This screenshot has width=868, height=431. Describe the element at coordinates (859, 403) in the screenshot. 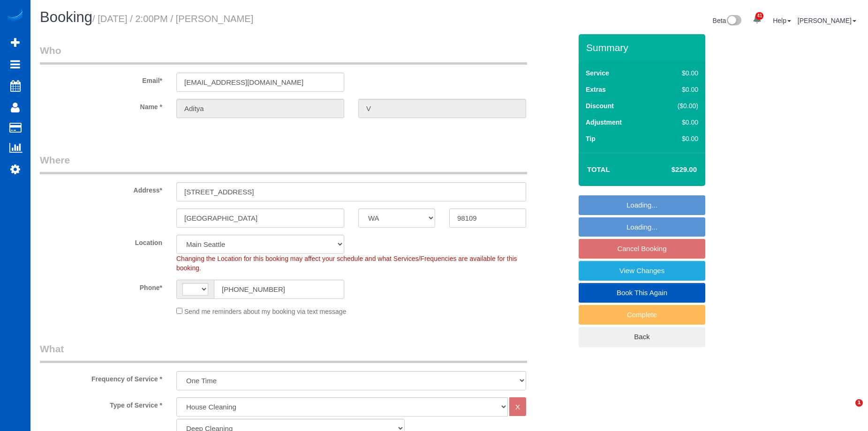

I see `span: 1` at that location.